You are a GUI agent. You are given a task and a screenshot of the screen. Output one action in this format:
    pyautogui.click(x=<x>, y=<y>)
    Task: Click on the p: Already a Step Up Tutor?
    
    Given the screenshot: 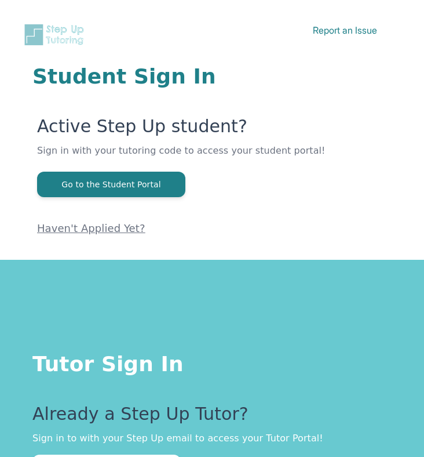 What is the action you would take?
    pyautogui.click(x=212, y=417)
    